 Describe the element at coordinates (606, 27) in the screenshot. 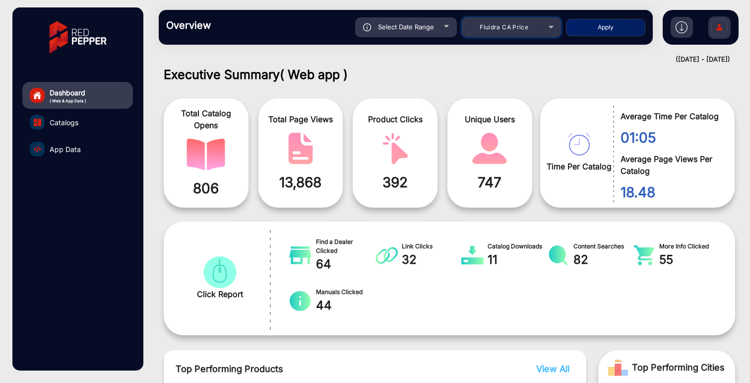

I see `button: Apply` at that location.